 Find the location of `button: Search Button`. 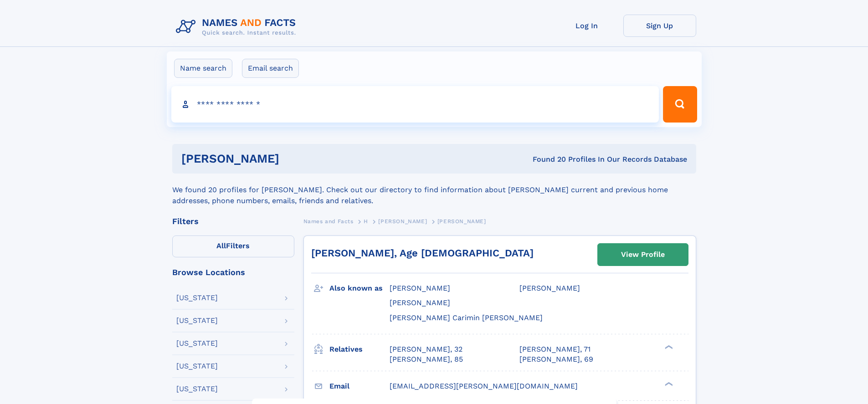

button: Search Button is located at coordinates (680, 104).